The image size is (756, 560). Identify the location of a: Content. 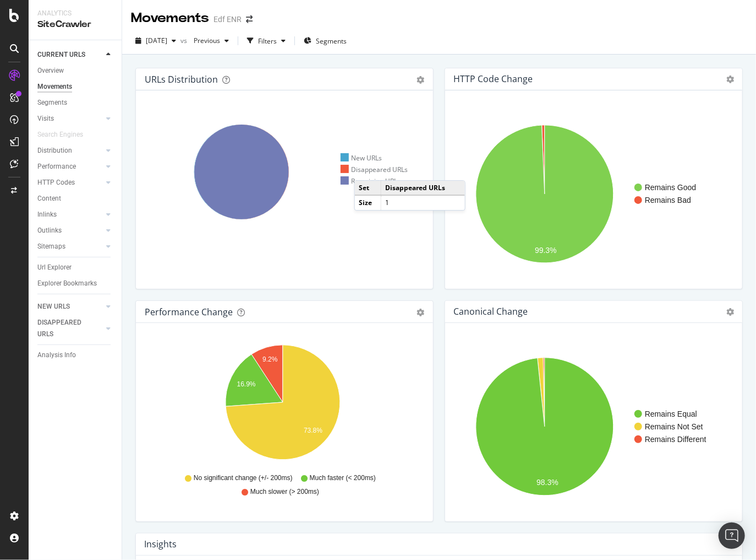
(75, 198).